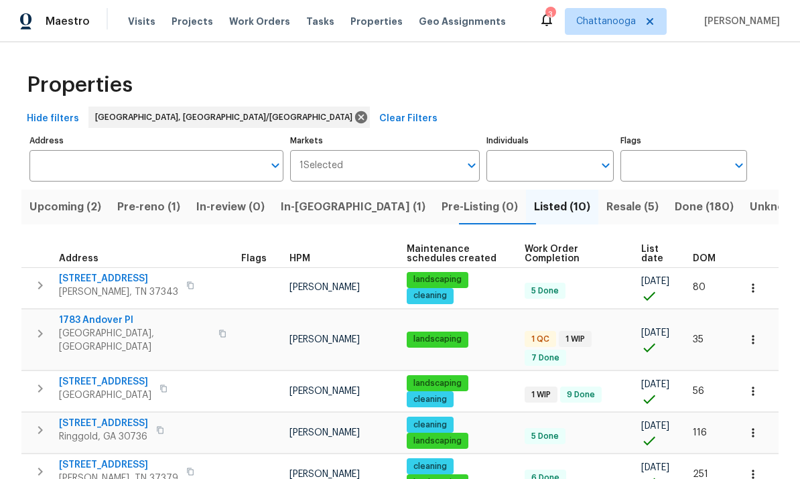 This screenshot has height=479, width=800. Describe the element at coordinates (385, 141) in the screenshot. I see `label: Markets` at that location.